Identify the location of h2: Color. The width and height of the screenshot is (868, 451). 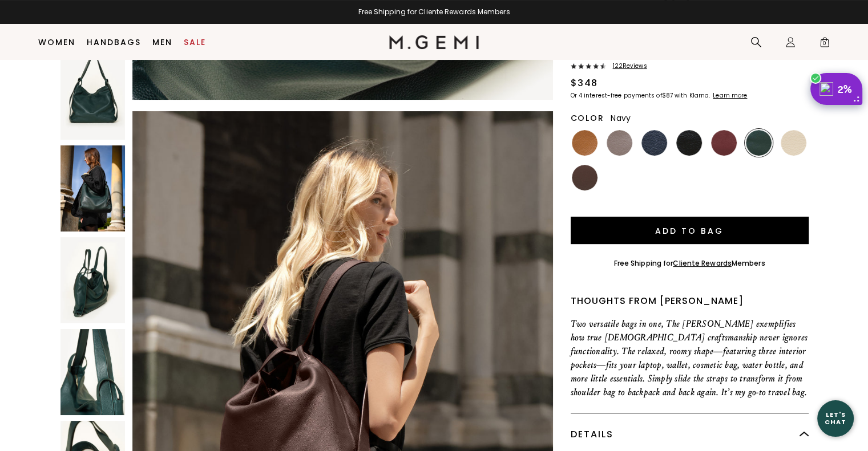
(587, 118).